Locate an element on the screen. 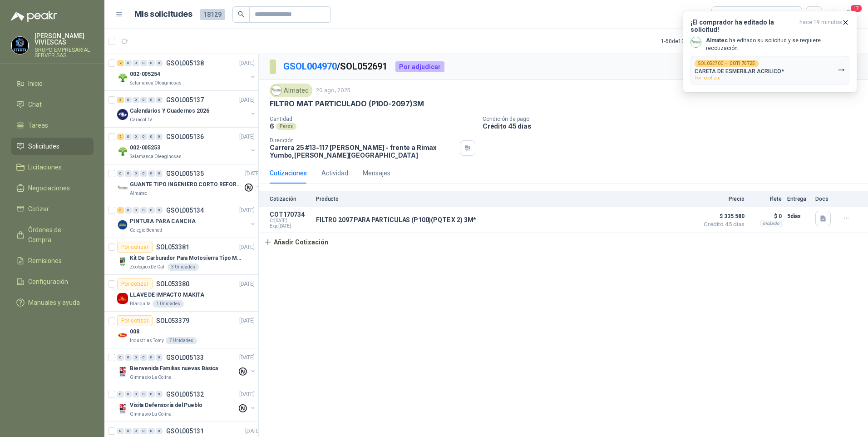  div: Por adjudicar is located at coordinates (420, 67).